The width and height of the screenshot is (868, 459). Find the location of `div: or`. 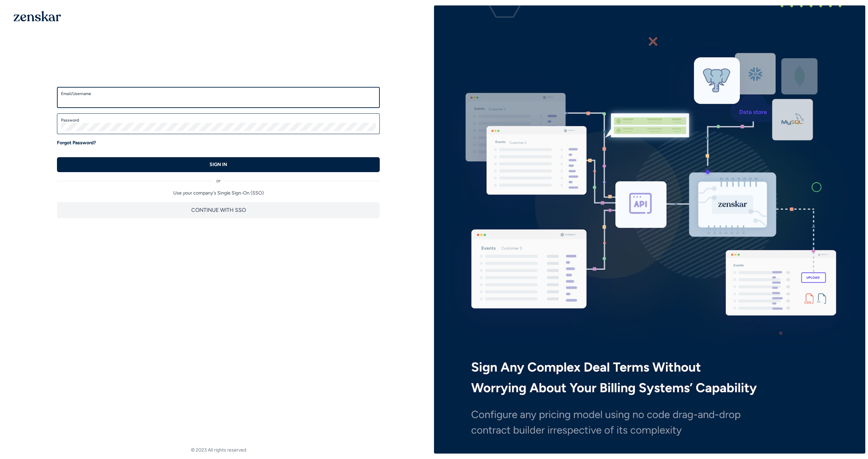

div: or is located at coordinates (219, 178).